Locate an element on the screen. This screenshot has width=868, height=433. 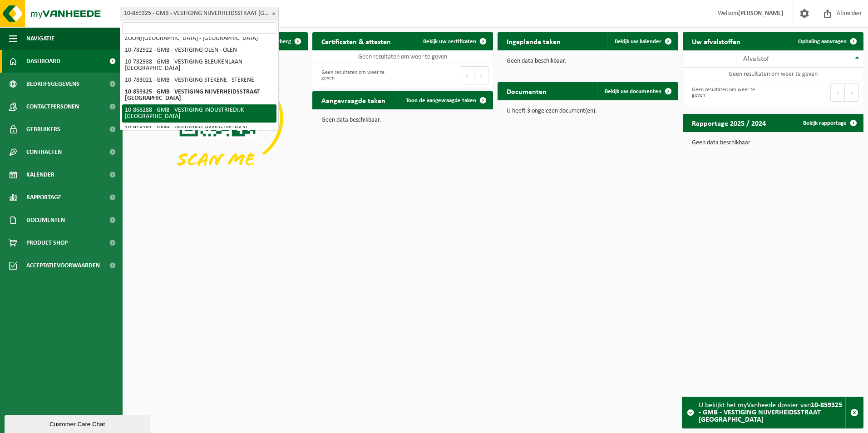
span: 10-859325 - GMB - VESTIGING NIJVERHEIDSSTRAAT VEURNE - VEURNE is located at coordinates (199, 13).